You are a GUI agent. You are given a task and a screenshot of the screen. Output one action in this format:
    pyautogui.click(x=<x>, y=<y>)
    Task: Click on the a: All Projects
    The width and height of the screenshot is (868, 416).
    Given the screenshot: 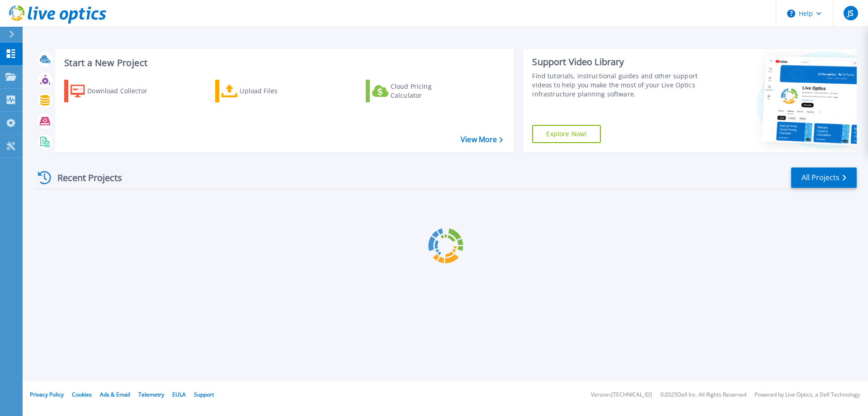 What is the action you would take?
    pyautogui.click(x=823, y=177)
    